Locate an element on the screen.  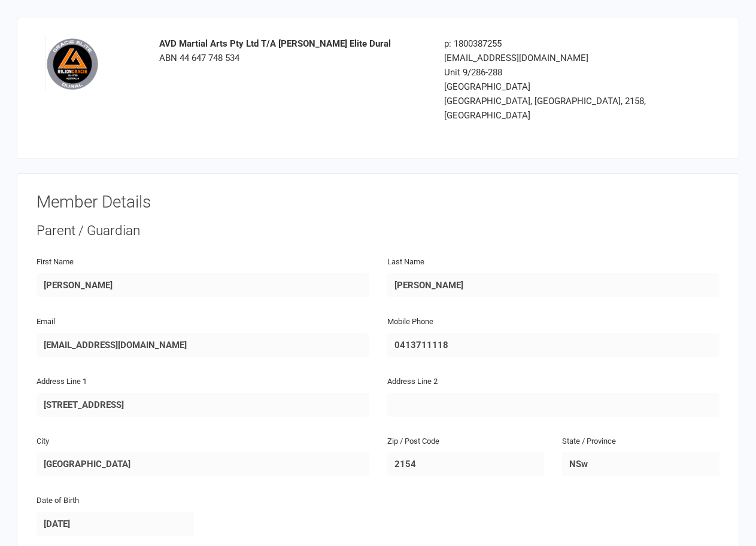
label: Address Line 1 is located at coordinates (62, 382).